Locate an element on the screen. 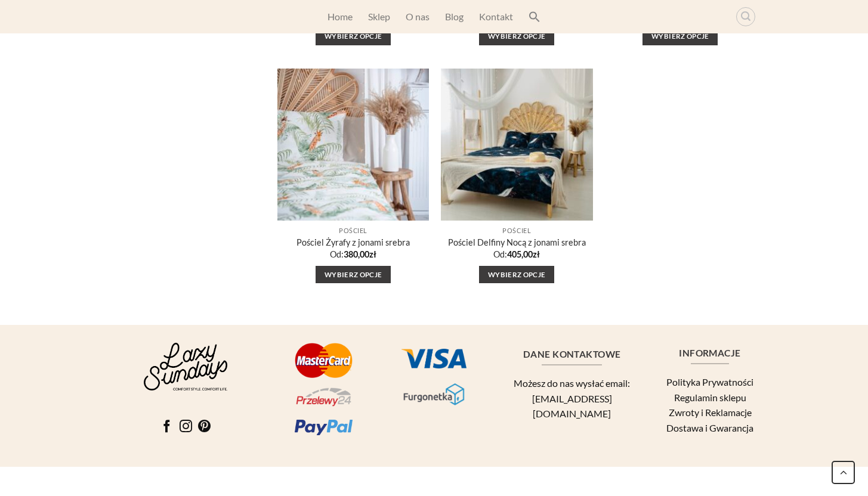 Image resolution: width=868 pixels, height=496 pixels. a: Regulamin sklepu is located at coordinates (710, 397).